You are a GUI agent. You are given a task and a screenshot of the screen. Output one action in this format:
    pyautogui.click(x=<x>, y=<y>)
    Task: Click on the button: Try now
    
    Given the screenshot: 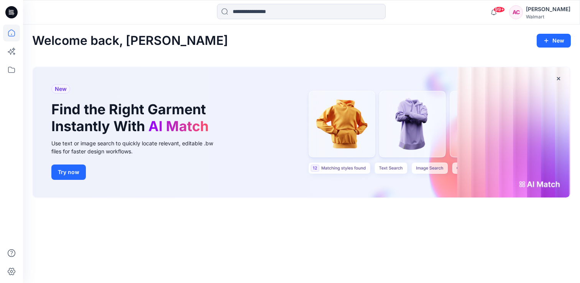 What is the action you would take?
    pyautogui.click(x=69, y=172)
    